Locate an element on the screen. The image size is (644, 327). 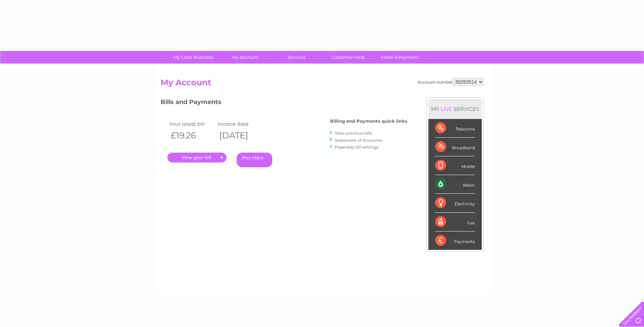
a: Make A Payment is located at coordinates (400, 57).